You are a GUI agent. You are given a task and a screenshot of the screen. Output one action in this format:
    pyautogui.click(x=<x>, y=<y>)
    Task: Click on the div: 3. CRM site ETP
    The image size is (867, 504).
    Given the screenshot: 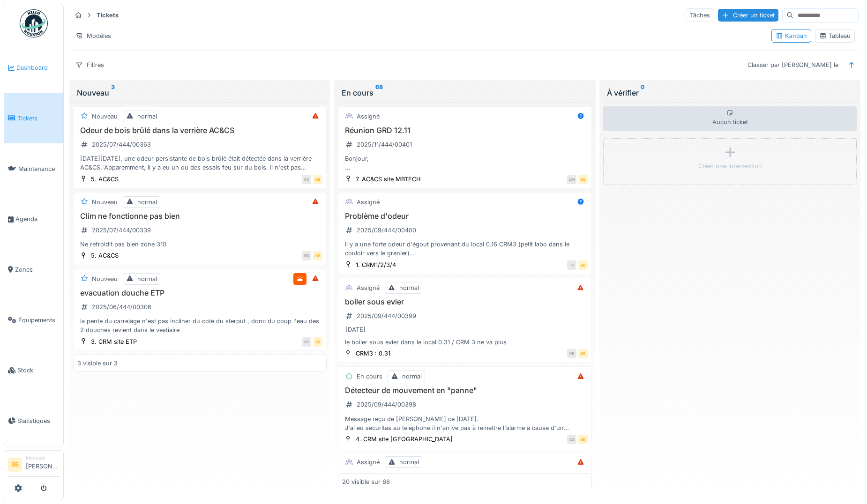 What is the action you would take?
    pyautogui.click(x=114, y=341)
    